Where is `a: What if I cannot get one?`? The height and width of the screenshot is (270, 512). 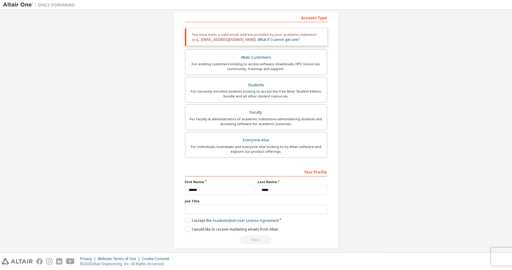 a: What if I cannot get one? is located at coordinates (279, 39).